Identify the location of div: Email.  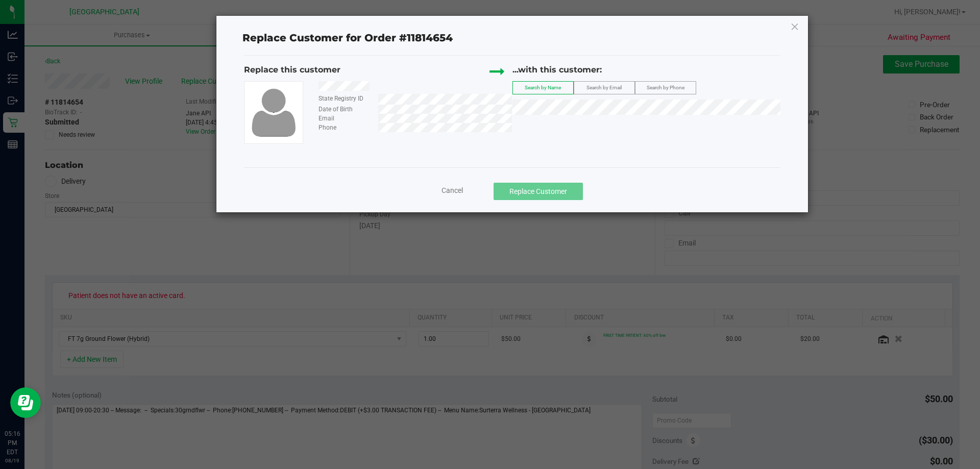
(344, 118).